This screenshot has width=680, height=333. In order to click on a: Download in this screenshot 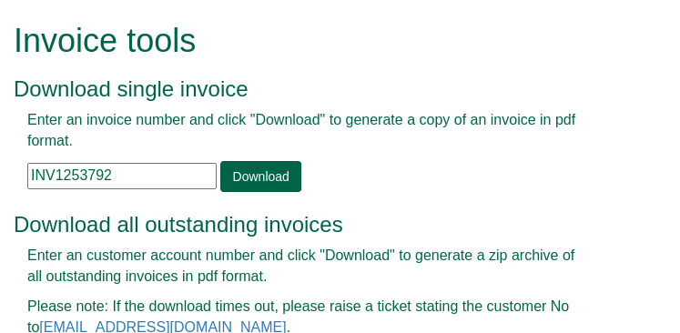, I will do `click(260, 176)`.